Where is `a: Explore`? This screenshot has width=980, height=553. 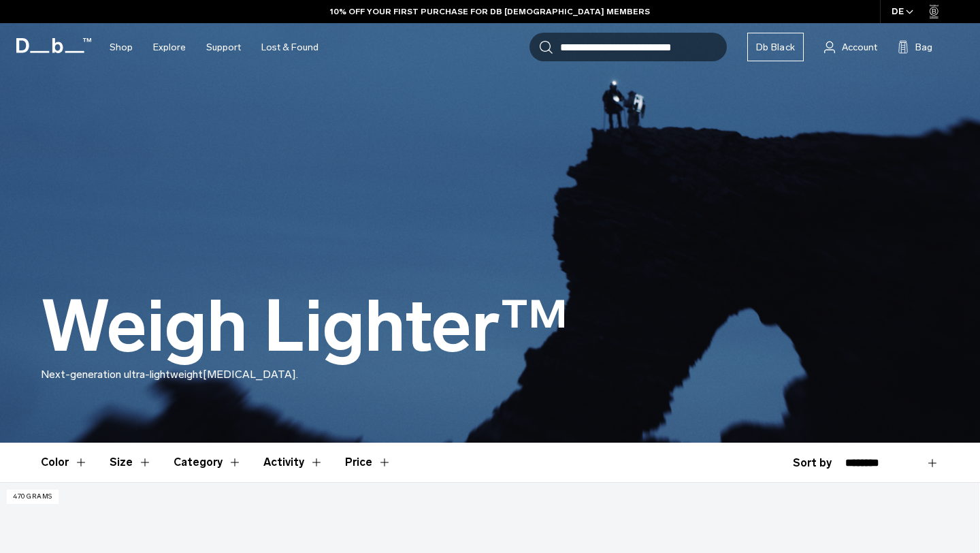 a: Explore is located at coordinates (169, 47).